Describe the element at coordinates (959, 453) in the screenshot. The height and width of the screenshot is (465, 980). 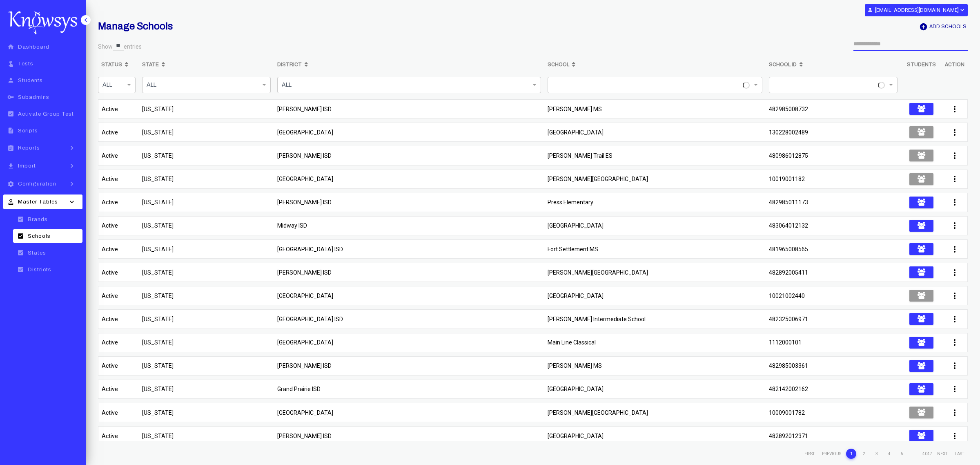
I see `li: Last` at that location.